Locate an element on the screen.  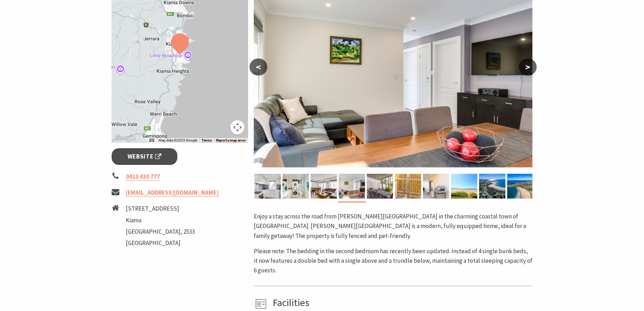
a: Click to see this area on Google Maps is located at coordinates (125, 139).